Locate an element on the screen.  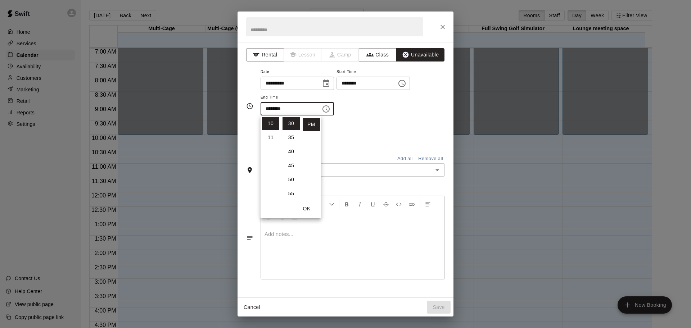
button: Format Strikethrough is located at coordinates (386, 204).